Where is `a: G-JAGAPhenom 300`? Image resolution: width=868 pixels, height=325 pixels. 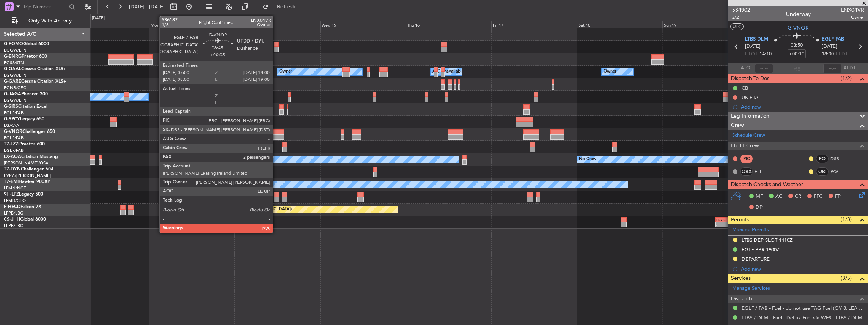 a: G-JAGAPhenom 300 is located at coordinates (26, 94).